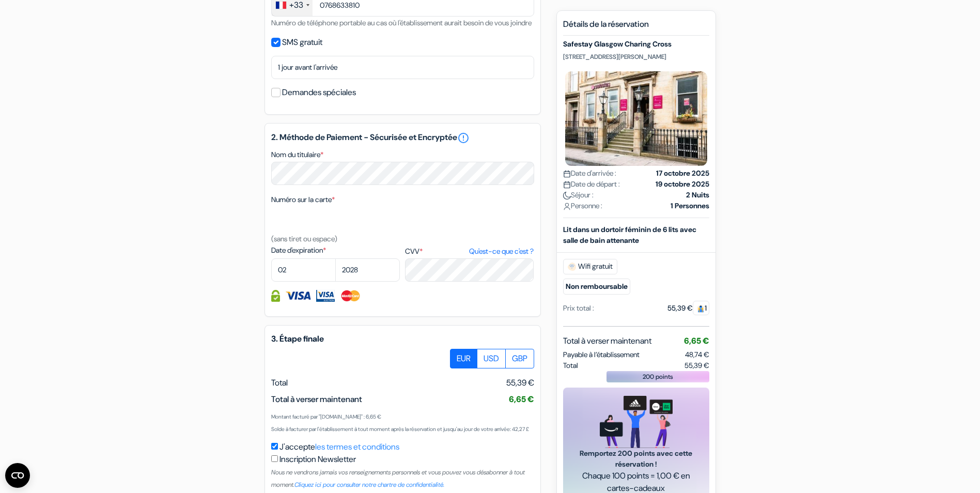  I want to click on img: Visa Electron, so click(326, 295).